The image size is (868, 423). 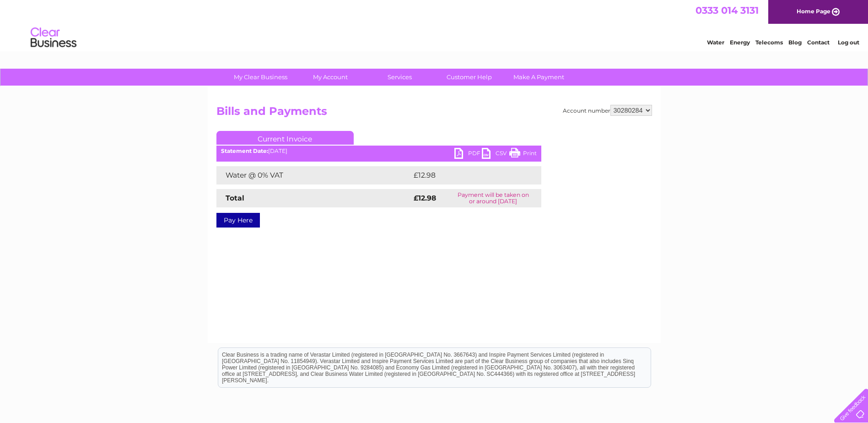 I want to click on a: Log out, so click(x=848, y=42).